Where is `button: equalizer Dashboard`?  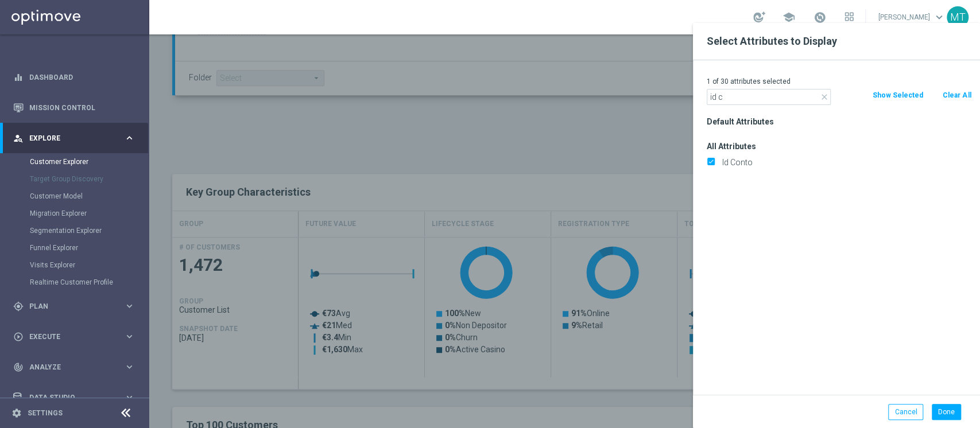 button: equalizer Dashboard is located at coordinates (74, 78).